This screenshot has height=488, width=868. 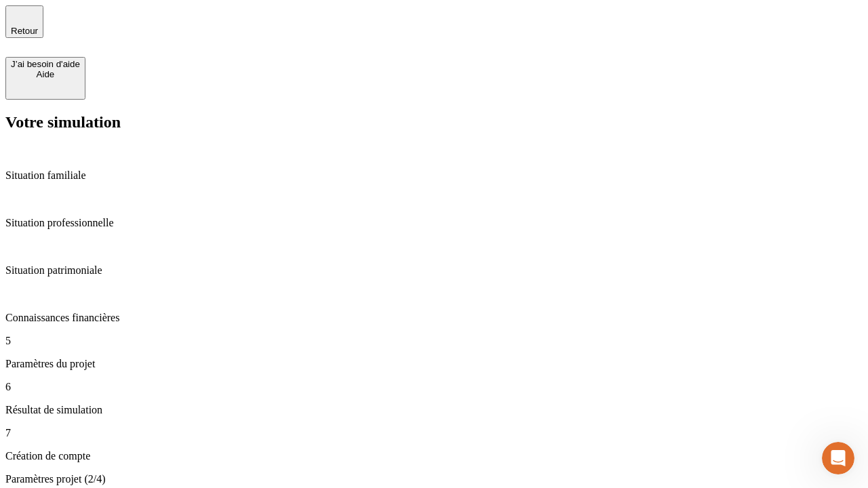 What do you see at coordinates (434, 271) in the screenshot?
I see `p: Situation patrimoniale` at bounding box center [434, 271].